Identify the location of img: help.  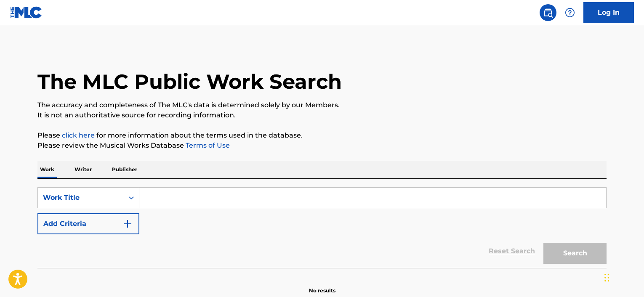
(569, 13).